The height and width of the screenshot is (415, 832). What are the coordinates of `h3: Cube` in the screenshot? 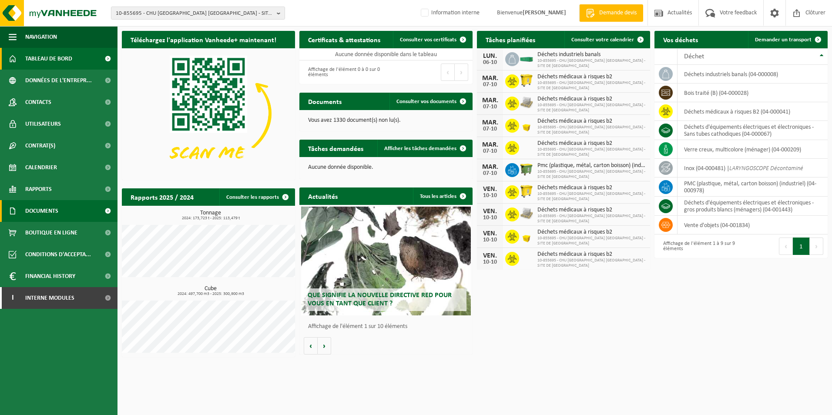 It's located at (211, 291).